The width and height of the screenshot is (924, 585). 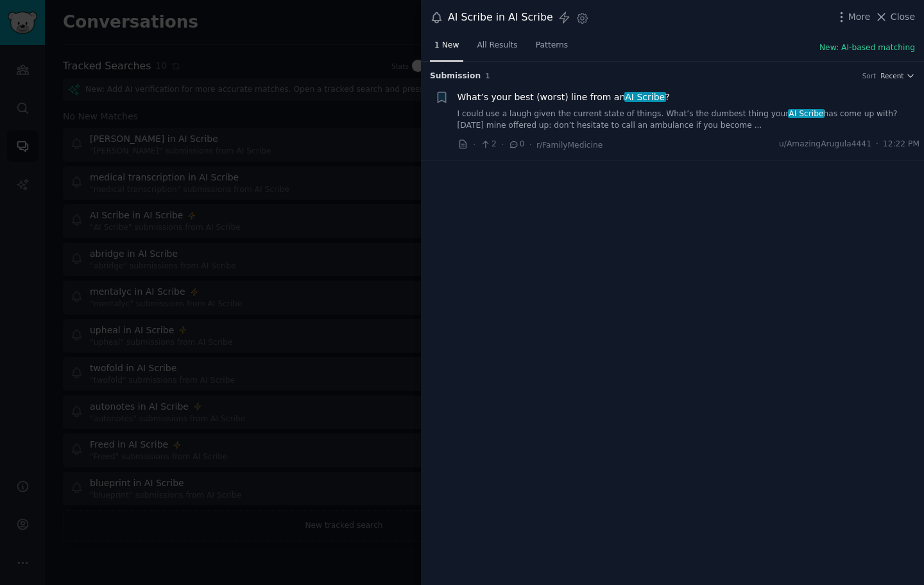 What do you see at coordinates (894, 16) in the screenshot?
I see `button: Close` at bounding box center [894, 16].